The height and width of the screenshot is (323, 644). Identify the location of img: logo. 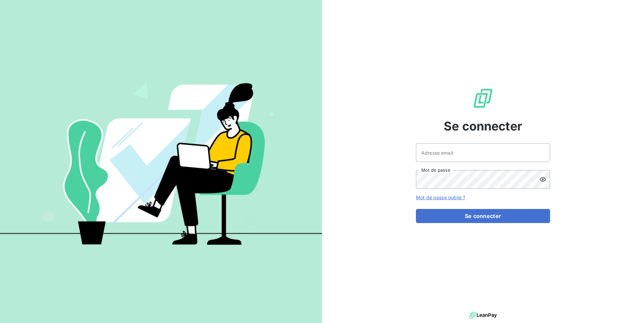
(483, 315).